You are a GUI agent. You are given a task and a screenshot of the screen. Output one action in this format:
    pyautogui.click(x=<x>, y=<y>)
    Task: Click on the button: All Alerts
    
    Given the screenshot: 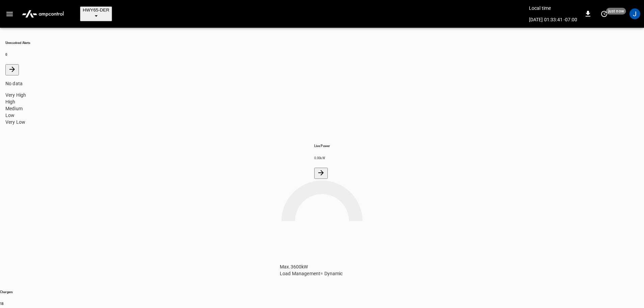 What is the action you would take?
    pyautogui.click(x=12, y=70)
    